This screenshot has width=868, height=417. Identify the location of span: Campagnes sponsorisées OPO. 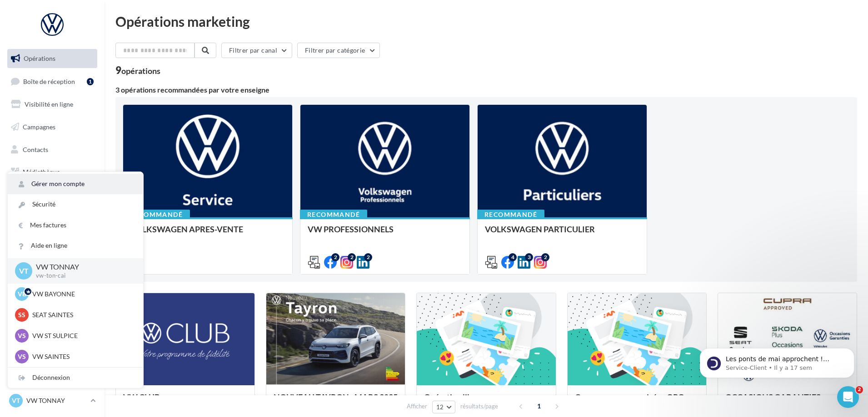
(629, 397).